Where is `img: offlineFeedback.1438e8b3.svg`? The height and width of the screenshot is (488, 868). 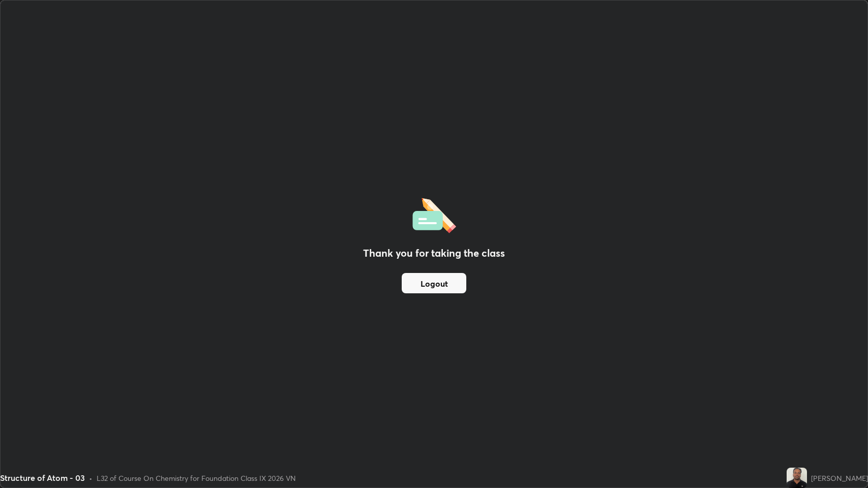 img: offlineFeedback.1438e8b3.svg is located at coordinates (434, 214).